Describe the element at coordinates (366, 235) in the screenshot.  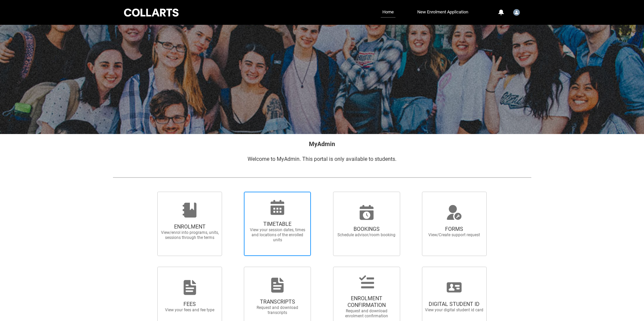
I see `span: Schedule advisor/room booking` at that location.